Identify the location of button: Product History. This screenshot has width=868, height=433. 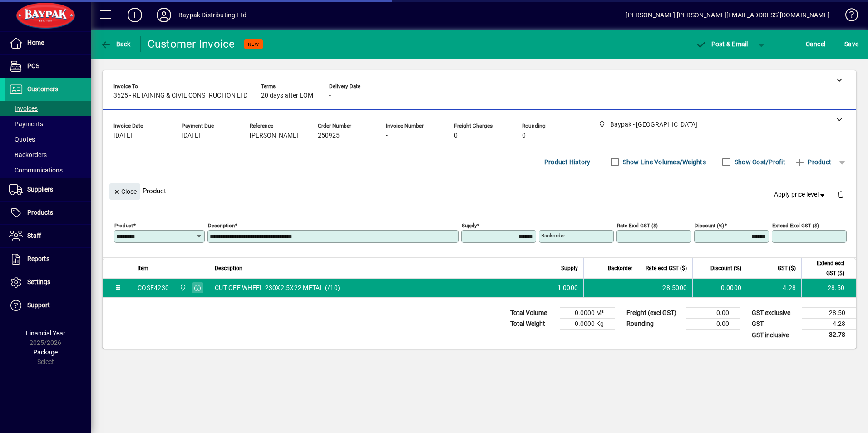
(568, 162).